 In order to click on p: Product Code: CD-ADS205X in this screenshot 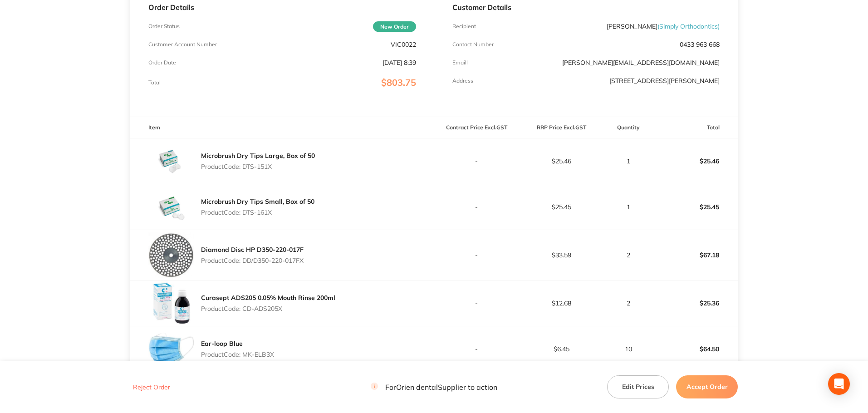, I will do `click(268, 308)`.